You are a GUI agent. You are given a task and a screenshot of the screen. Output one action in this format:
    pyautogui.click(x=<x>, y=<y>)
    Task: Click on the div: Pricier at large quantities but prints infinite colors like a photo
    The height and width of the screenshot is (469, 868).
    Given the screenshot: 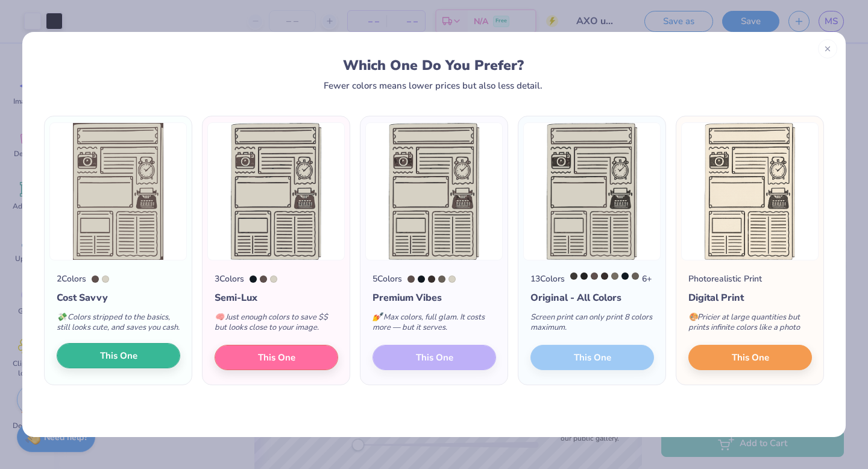 What is the action you would take?
    pyautogui.click(x=750, y=326)
    